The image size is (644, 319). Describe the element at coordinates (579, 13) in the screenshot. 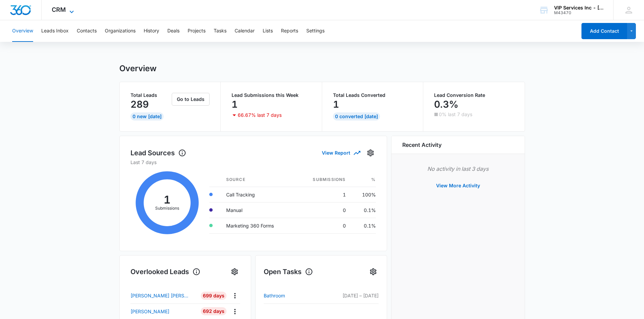

I see `div: account id` at that location.